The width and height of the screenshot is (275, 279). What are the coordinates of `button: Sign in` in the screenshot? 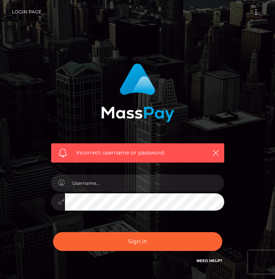 It's located at (138, 242).